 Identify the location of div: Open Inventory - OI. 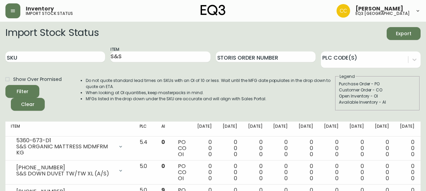
(378, 96).